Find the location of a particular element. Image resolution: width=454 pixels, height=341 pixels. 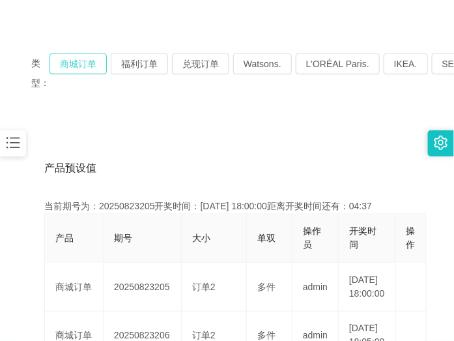

td: 商城订单 is located at coordinates (74, 287).